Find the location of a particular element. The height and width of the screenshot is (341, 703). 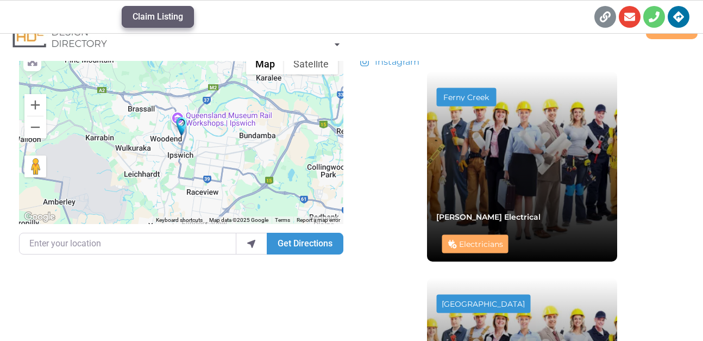

button: Zoom in is located at coordinates (35, 105).